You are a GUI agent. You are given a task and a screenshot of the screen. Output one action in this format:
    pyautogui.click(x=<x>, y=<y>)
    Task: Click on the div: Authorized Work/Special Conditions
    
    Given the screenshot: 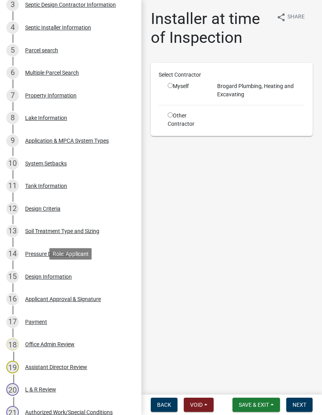 What is the action you would take?
    pyautogui.click(x=69, y=412)
    